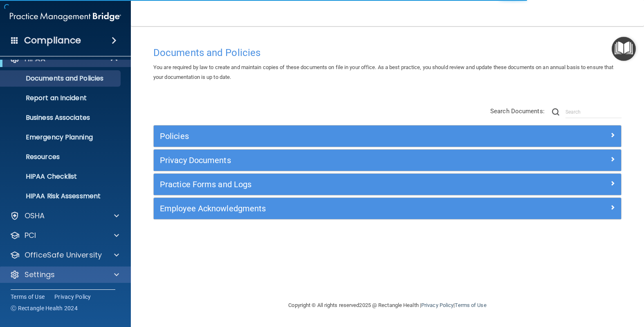 This screenshot has height=327, width=644. Describe the element at coordinates (61, 78) in the screenshot. I see `p: Documents and Policies` at that location.